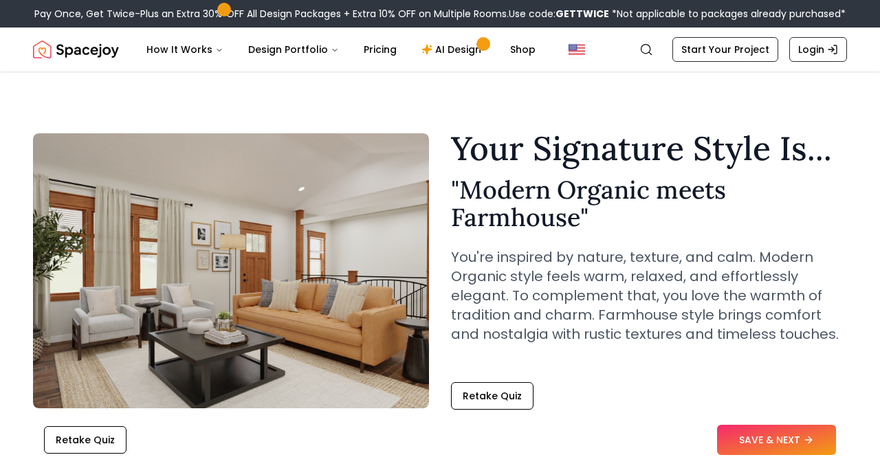  What do you see at coordinates (725, 49) in the screenshot?
I see `a: Start Your Project` at bounding box center [725, 49].